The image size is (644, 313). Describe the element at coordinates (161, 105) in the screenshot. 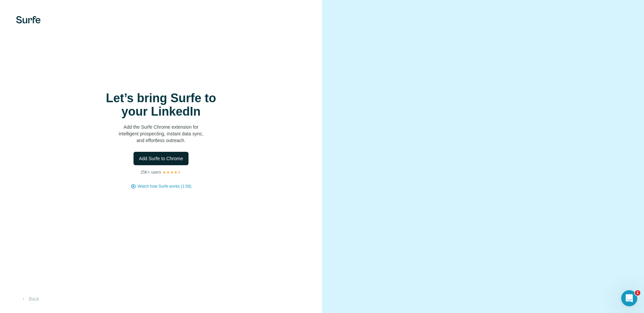

I see `h1: Let’s bring Surfe to your LinkedIn` at that location.